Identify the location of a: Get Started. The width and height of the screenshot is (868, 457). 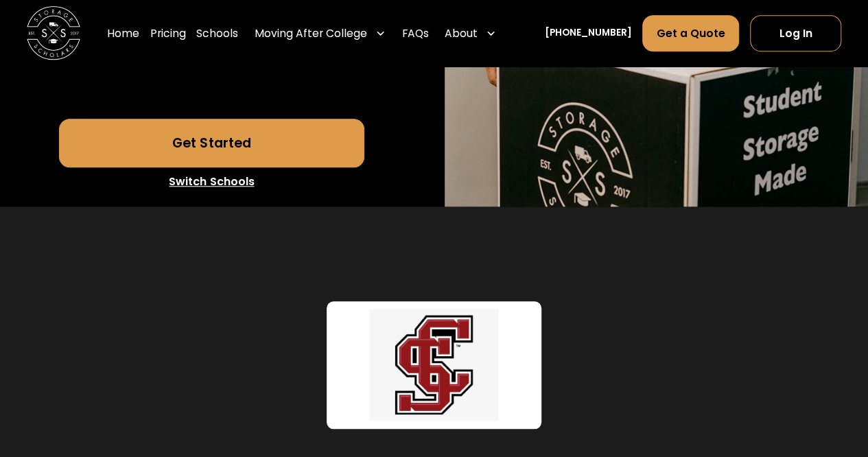
(212, 143).